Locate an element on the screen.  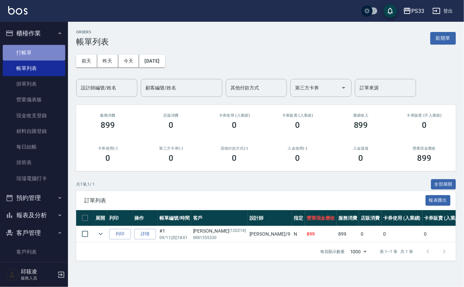
h2: 其他付款方式(-) is located at coordinates (234, 148).